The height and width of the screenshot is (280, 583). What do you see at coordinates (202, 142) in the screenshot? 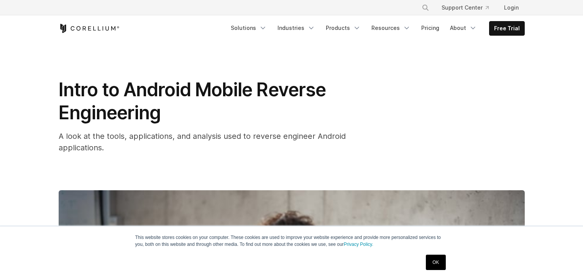
I see `span: A look at the tools, applications, and analysis used to reverse engineer Android applications.` at bounding box center [202, 142].